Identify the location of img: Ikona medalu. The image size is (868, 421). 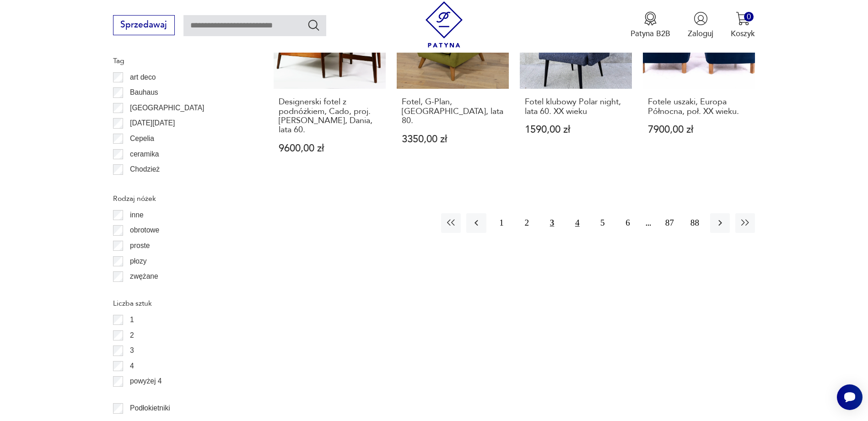
(650, 19).